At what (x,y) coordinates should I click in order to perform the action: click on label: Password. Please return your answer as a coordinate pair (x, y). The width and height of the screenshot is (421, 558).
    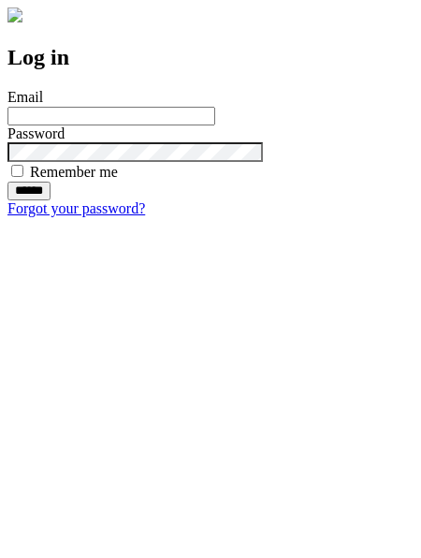
    Looking at the image, I should click on (36, 133).